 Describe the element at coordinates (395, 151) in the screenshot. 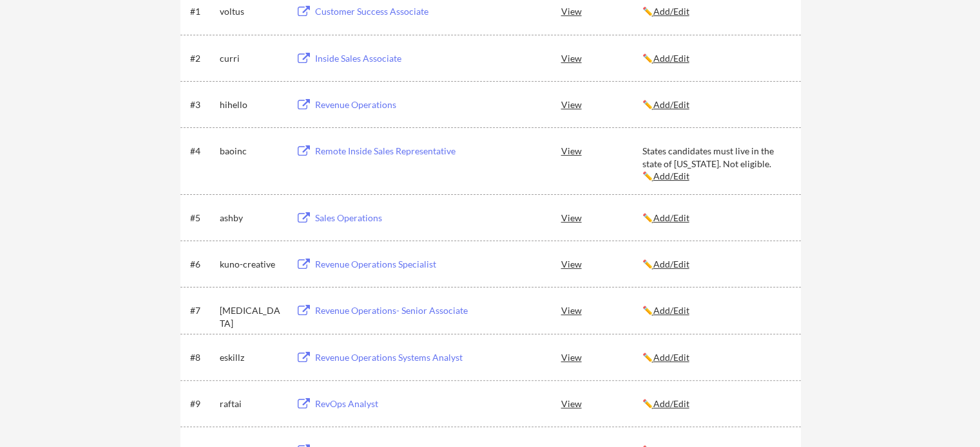

I see `div: Remote Inside Sales Representative` at that location.